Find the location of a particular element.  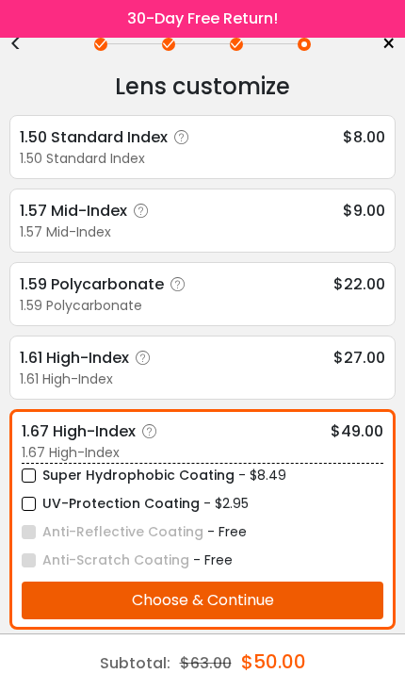

label: UV-Protection Coating is located at coordinates (110, 503).